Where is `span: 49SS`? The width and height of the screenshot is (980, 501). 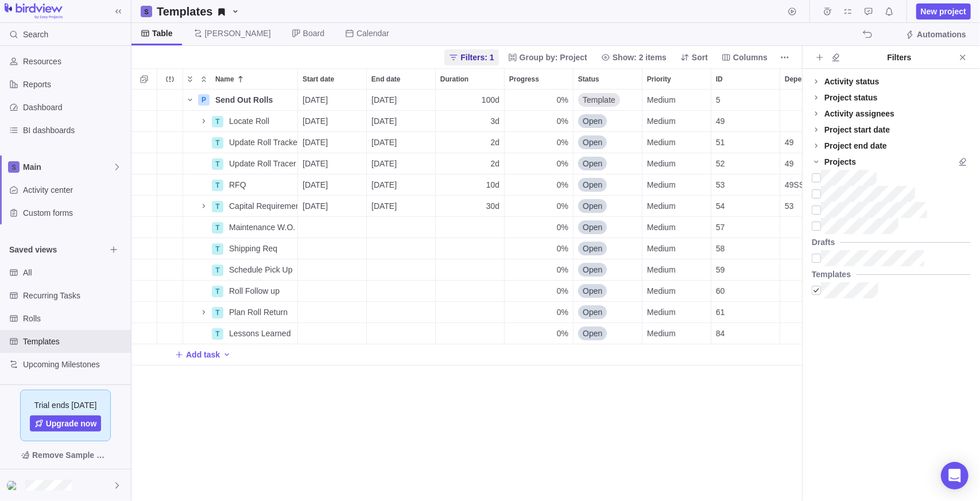 span: 49SS is located at coordinates (795, 185).